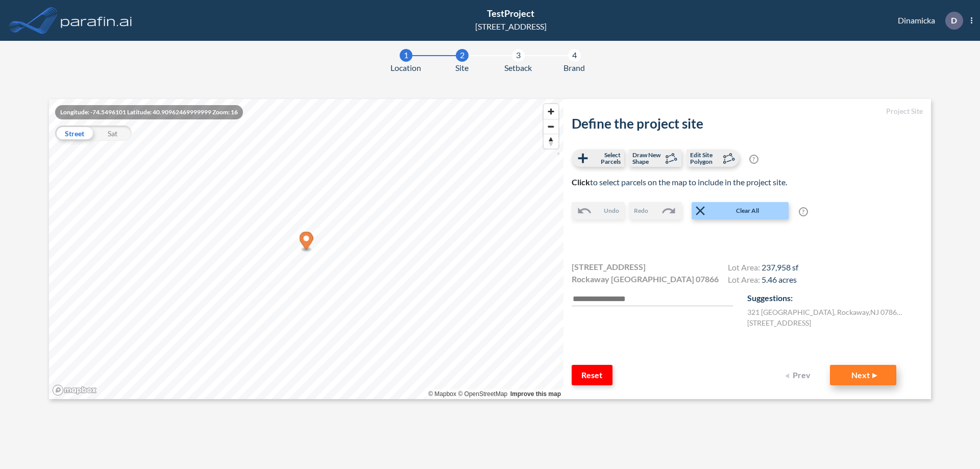 The width and height of the screenshot is (980, 469). I want to click on div: 2, so click(462, 55).